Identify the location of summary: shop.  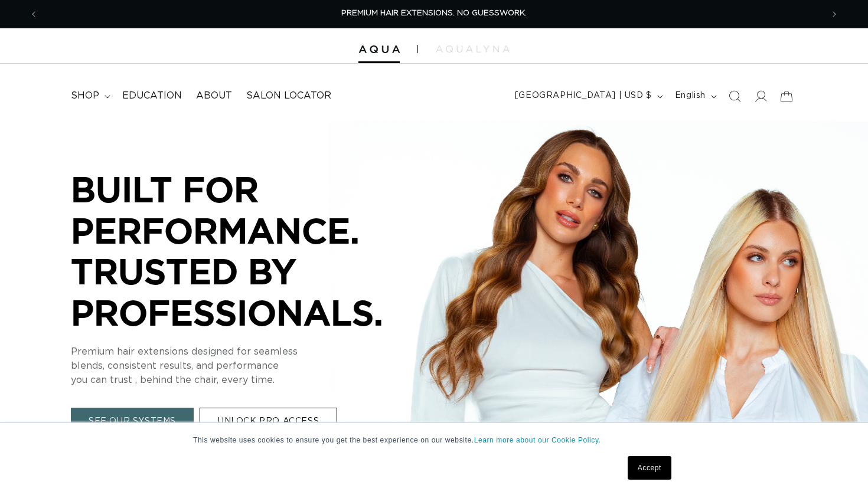
(89, 96).